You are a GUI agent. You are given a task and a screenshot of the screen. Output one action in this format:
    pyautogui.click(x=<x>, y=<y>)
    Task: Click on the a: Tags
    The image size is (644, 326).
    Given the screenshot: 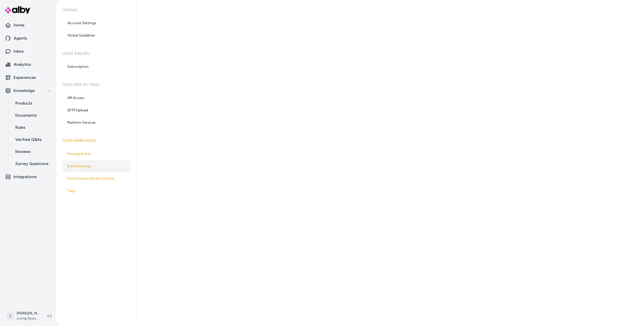 What is the action you would take?
    pyautogui.click(x=96, y=191)
    